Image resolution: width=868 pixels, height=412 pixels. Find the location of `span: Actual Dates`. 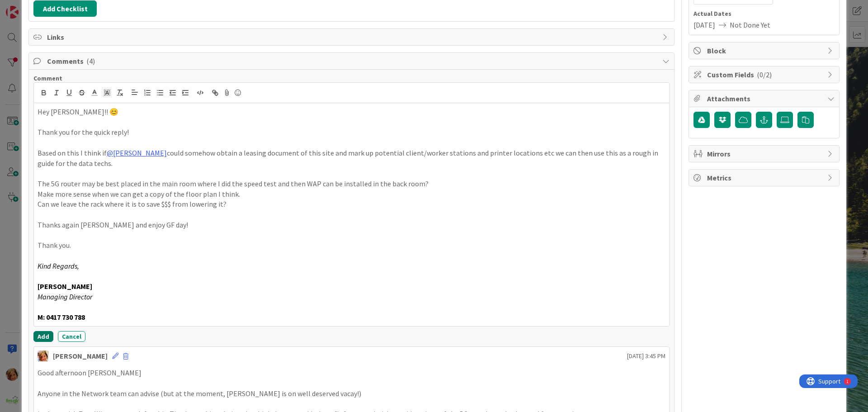

span: Actual Dates is located at coordinates (764, 14).